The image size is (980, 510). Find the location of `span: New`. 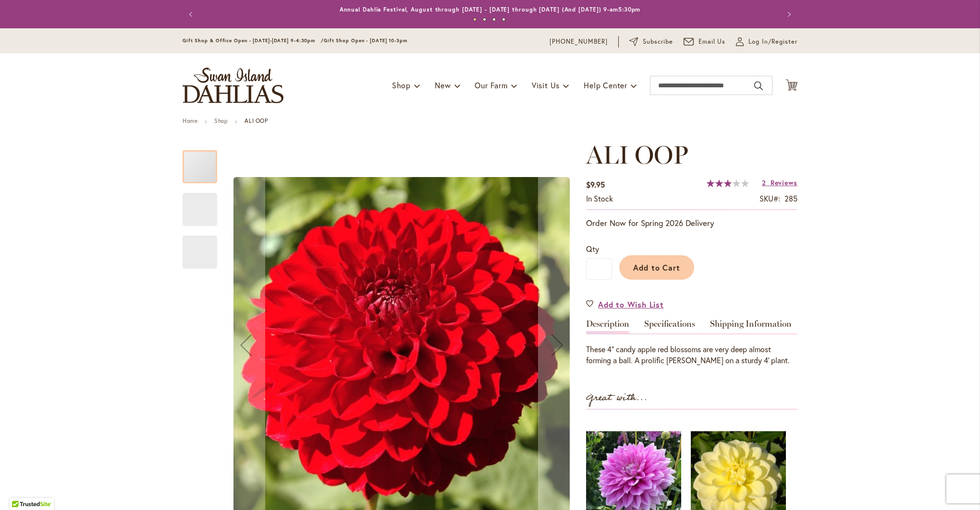

span: New is located at coordinates (442, 85).